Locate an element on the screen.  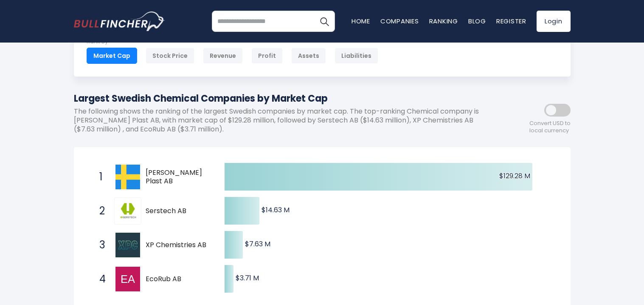
text: $14.63 M is located at coordinates (276, 210).